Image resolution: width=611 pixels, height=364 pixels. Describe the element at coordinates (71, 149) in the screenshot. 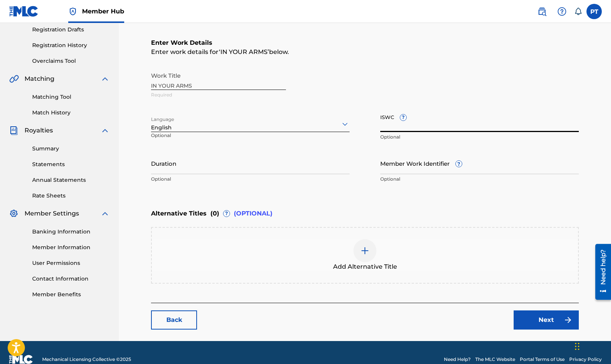

I see `a: Summary` at that location.